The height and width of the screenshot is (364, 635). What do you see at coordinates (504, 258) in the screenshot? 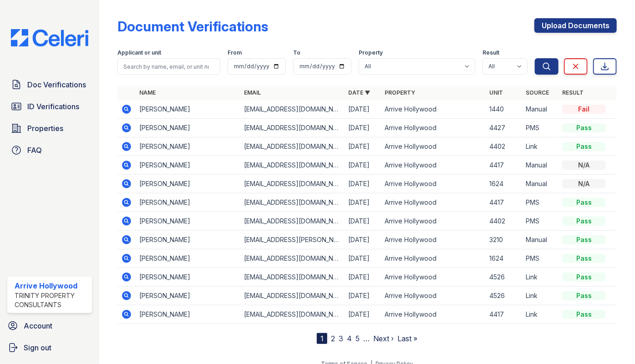
I see `td: 1624` at bounding box center [504, 258].